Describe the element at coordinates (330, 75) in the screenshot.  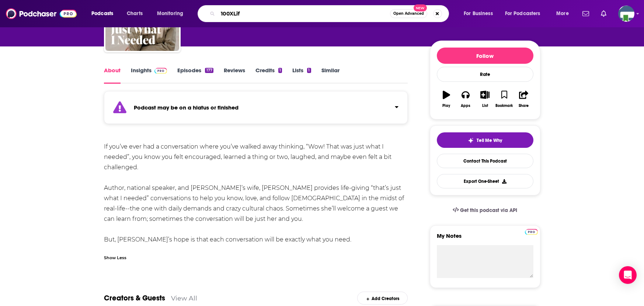
I see `a: Similar` at that location.